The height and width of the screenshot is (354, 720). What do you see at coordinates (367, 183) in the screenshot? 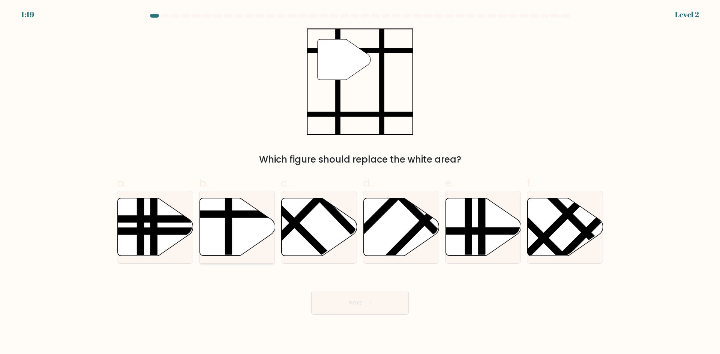
I see `span: d.` at bounding box center [367, 183].